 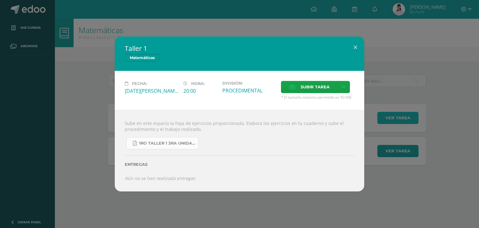 What do you see at coordinates (239, 48) in the screenshot?
I see `h2: Taller 1` at bounding box center [239, 48].